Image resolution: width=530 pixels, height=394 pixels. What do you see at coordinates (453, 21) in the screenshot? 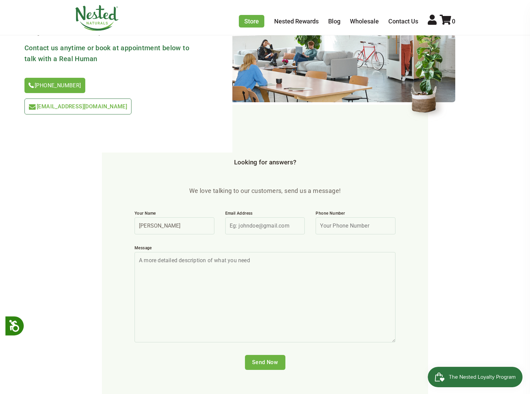
I see `span: 0` at bounding box center [453, 21].